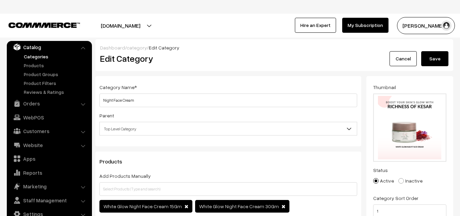 The image size is (460, 216). I want to click on span: Top Level Category, so click(228, 128).